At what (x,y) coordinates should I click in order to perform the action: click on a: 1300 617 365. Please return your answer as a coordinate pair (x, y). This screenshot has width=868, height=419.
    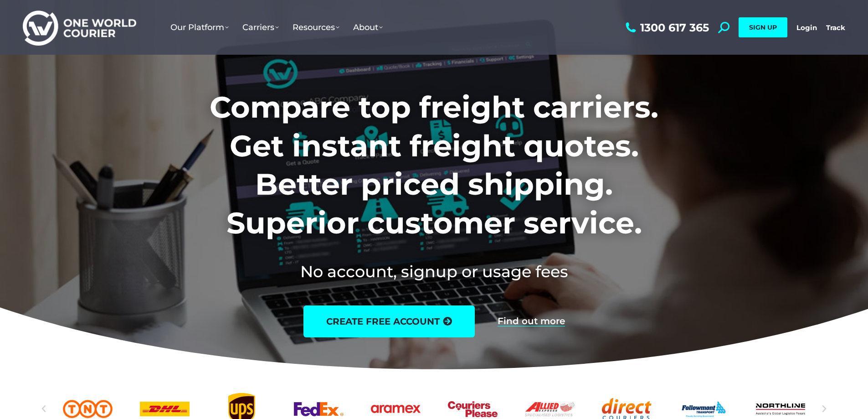
    Looking at the image, I should click on (666, 27).